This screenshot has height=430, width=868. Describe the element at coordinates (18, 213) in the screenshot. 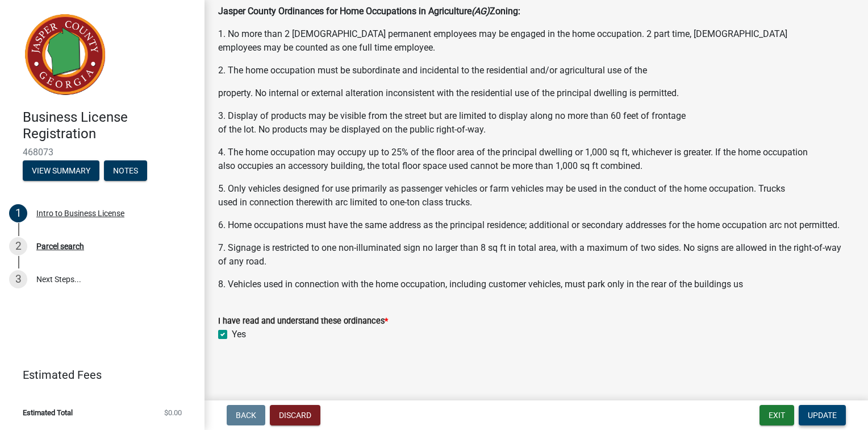

I see `div: 1` at that location.